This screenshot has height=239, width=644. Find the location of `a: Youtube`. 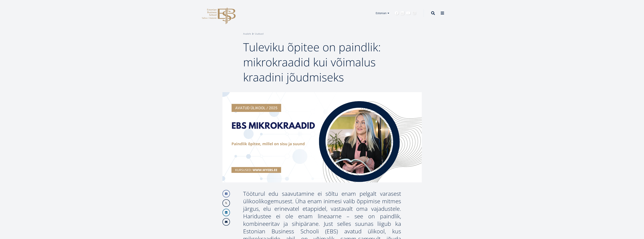

a: Youtube is located at coordinates (408, 13).